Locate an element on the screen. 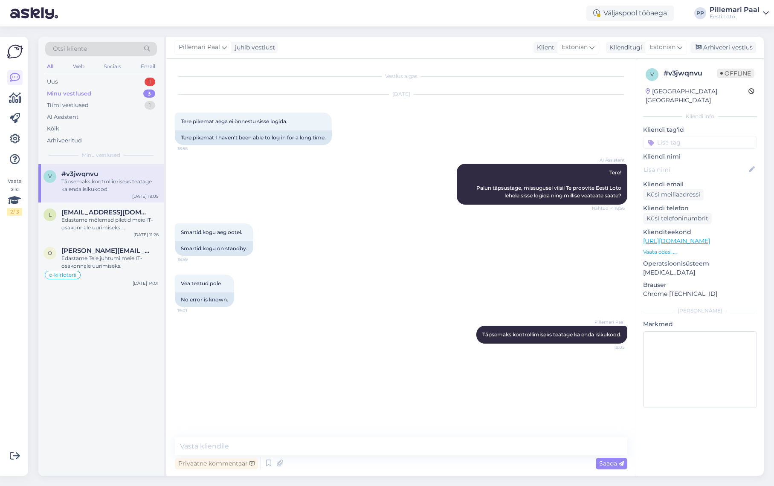  div: Privaatne kommentaar is located at coordinates (216, 463).